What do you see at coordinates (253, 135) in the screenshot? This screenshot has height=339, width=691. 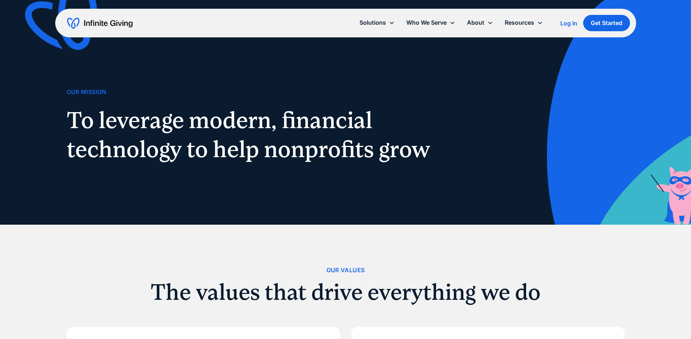 I see `h1: To leverage modern, financial technology to help nonprofits grow` at bounding box center [253, 135].